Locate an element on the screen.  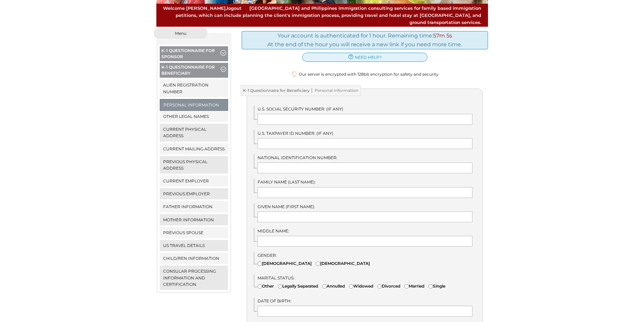
span: U.S. Taxpayer ID Number: (if any) is located at coordinates (295, 133).